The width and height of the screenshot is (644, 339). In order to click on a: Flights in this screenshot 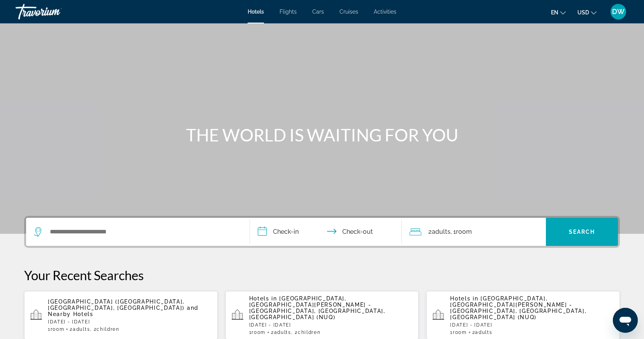, I will do `click(288, 12)`.